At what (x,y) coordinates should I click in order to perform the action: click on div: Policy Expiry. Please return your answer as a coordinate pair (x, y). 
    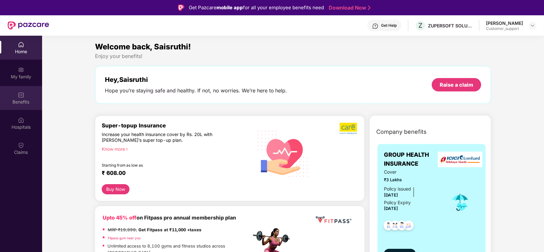
    Looking at the image, I should click on (397, 203).